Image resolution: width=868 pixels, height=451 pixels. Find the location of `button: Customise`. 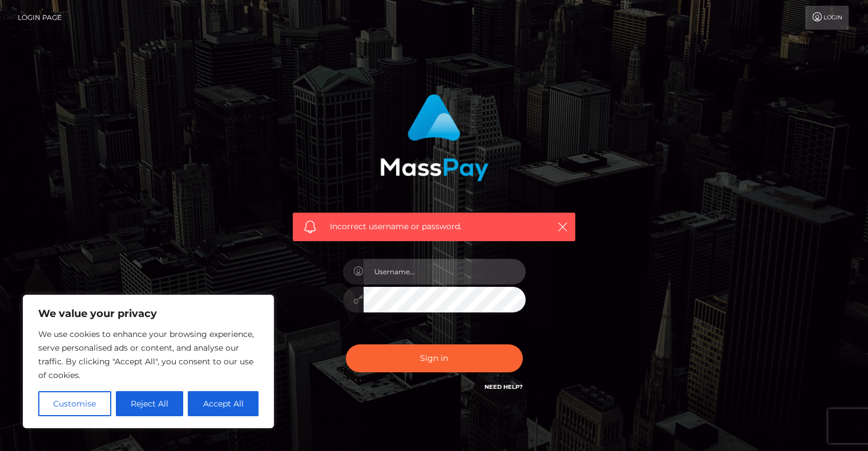

button: Customise is located at coordinates (75, 403).